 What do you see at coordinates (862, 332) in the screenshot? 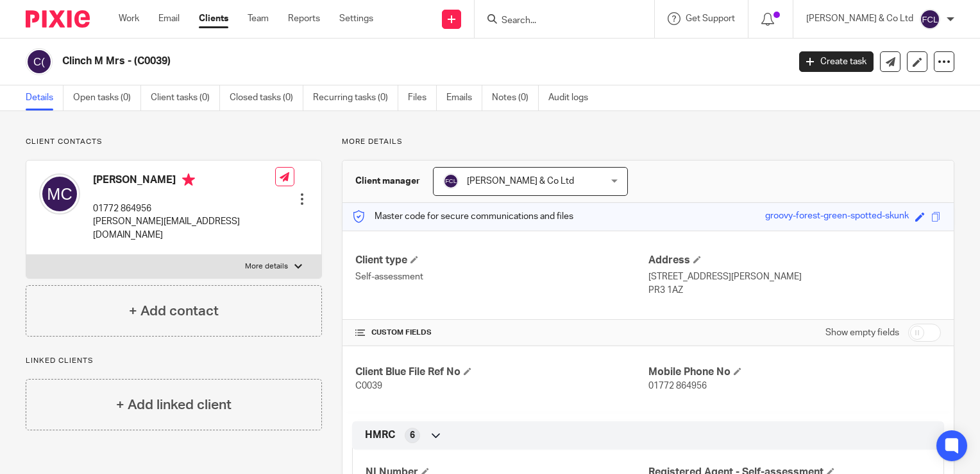
I see `label: Show empty fields` at bounding box center [862, 332].